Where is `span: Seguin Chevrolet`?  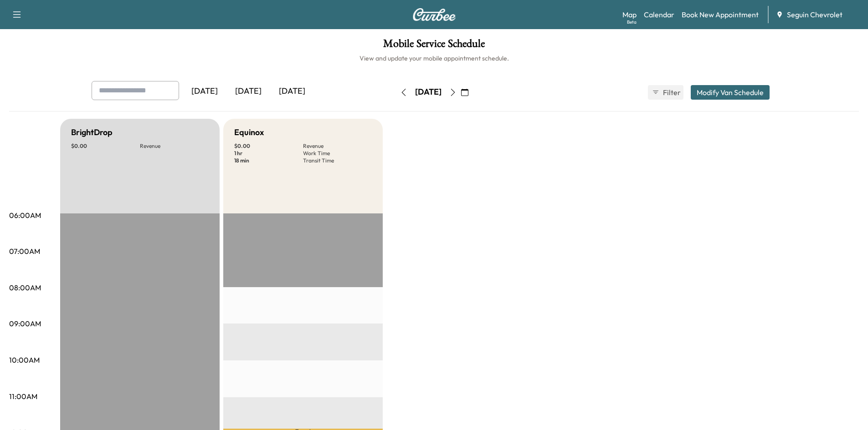
span: Seguin Chevrolet is located at coordinates (815, 15).